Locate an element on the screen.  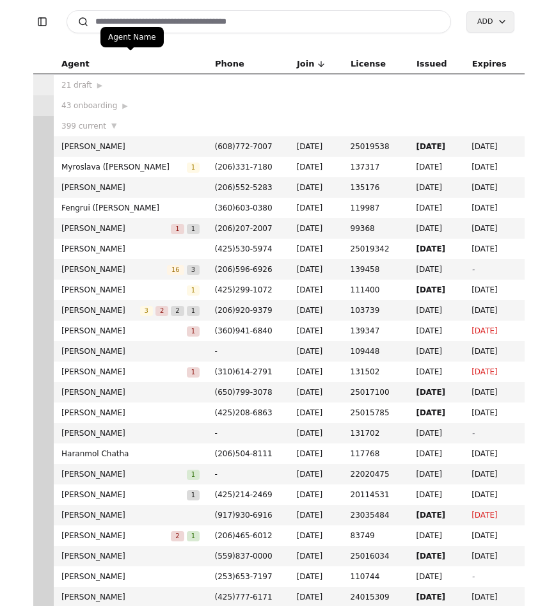
span: 110744 is located at coordinates (376, 577).